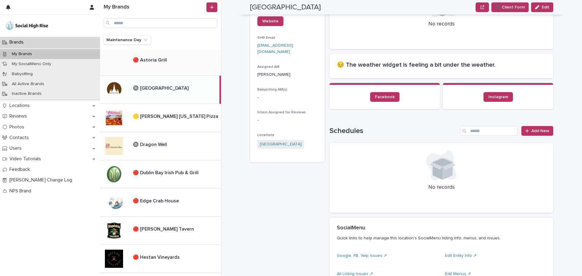 Image resolution: width=582 pixels, height=276 pixels. Describe the element at coordinates (32, 64) in the screenshot. I see `p: My SocialMenu Only` at that location.